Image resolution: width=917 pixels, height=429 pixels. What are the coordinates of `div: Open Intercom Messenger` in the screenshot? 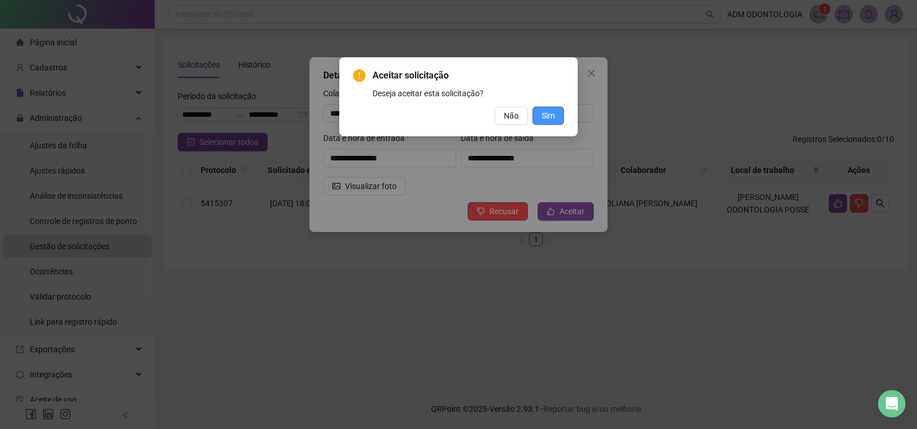 It's located at (892, 404).